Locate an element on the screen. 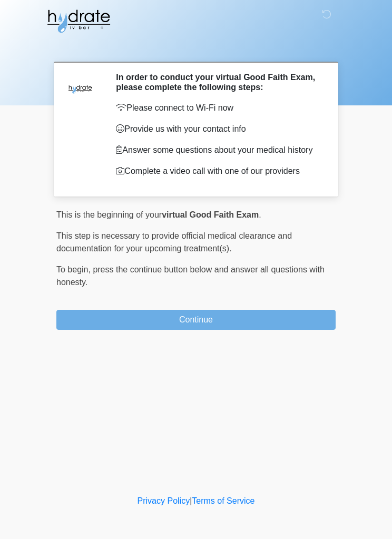 The image size is (392, 539). strong: virtual Good Faith Exam is located at coordinates (210, 215).